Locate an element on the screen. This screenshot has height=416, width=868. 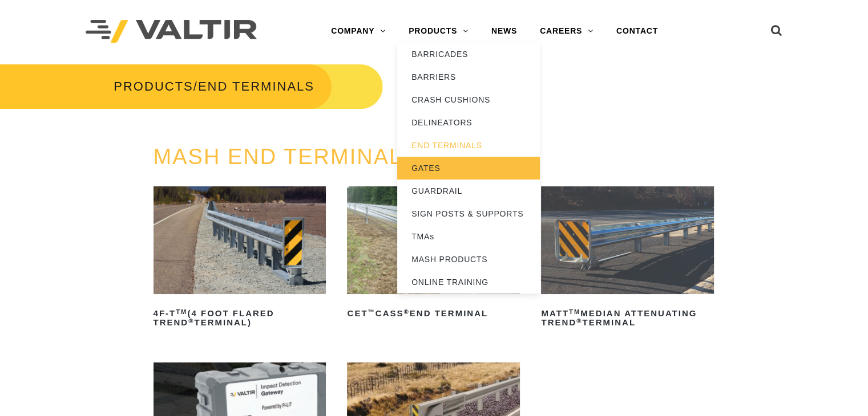
a: ONLINE TRAINING is located at coordinates (468, 283).